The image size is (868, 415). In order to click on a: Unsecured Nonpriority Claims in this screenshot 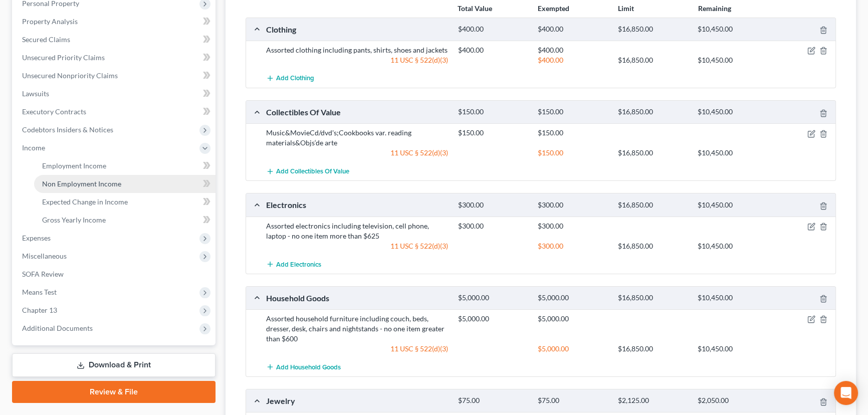, I will do `click(114, 76)`.